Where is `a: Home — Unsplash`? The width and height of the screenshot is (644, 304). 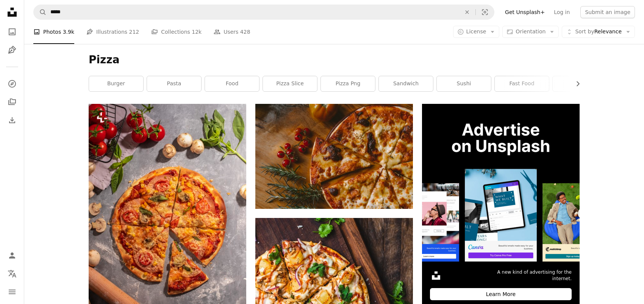 a: Home — Unsplash is located at coordinates (12, 13).